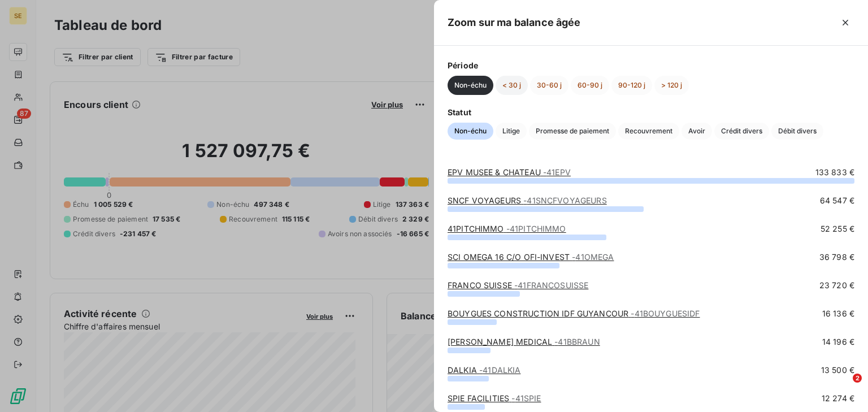 This screenshot has width=868, height=412. I want to click on button: Avoir, so click(697, 131).